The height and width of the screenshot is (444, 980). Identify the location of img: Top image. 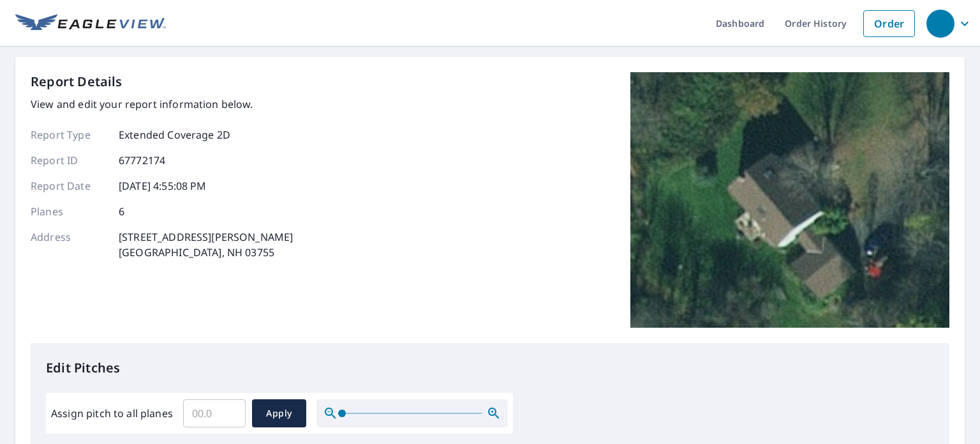
(790, 200).